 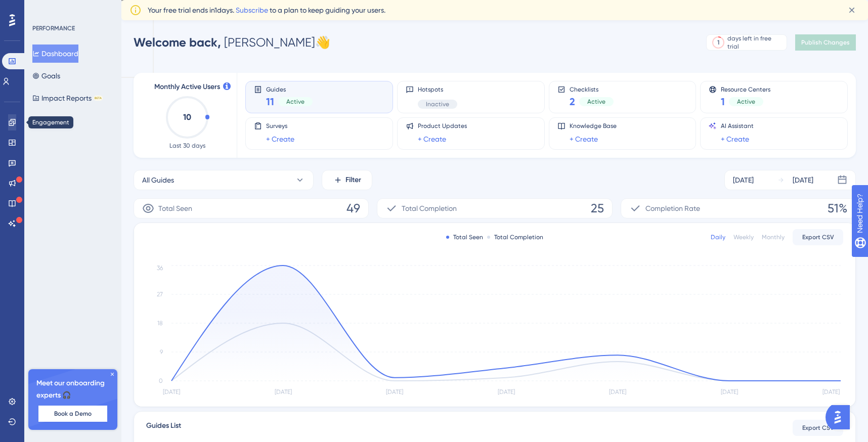 I want to click on span: Total Seen, so click(x=175, y=208).